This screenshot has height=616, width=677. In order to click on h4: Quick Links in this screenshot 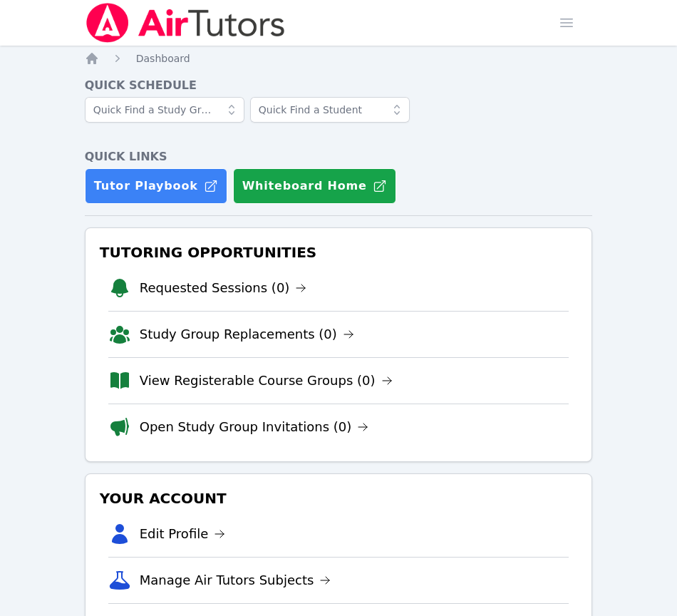, I will do `click(339, 157)`.